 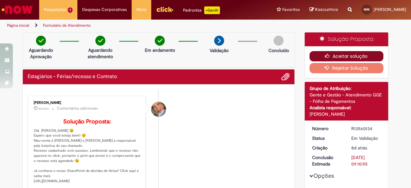 I want to click on dt: Conclusão Estimada, so click(x=327, y=160).